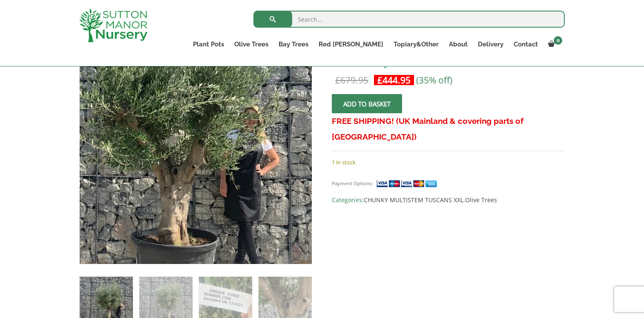  I want to click on h1: Olive Tree Tuscan Multi Stem Chunky Trunk J768, so click(448, 50).